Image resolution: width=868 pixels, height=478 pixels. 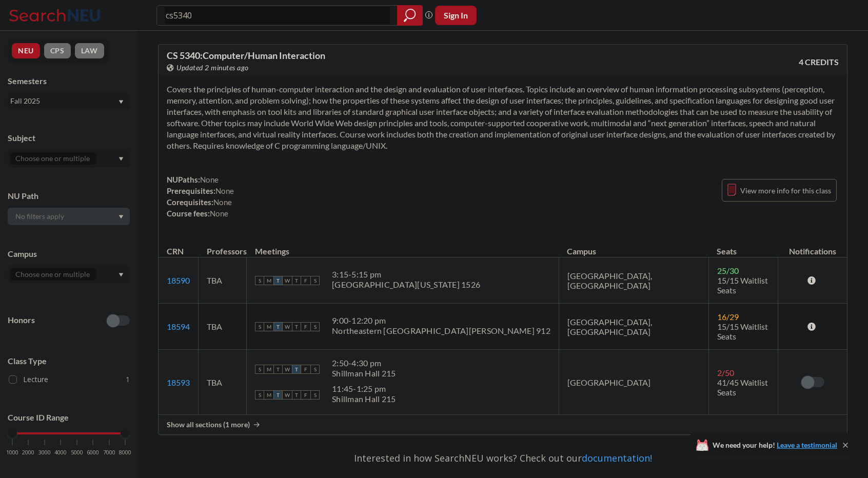 What do you see at coordinates (93, 453) in the screenshot?
I see `span: 6000` at bounding box center [93, 453].